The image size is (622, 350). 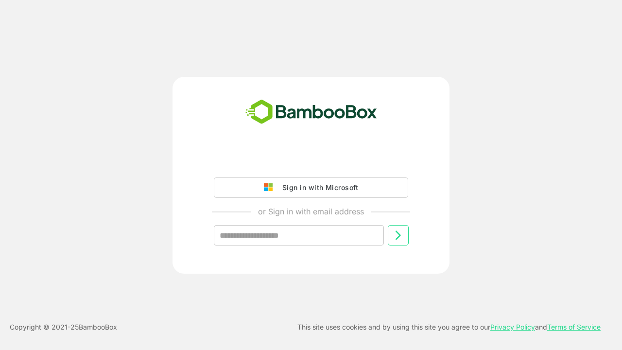 I want to click on button: Sign in with Microsoft, so click(x=311, y=188).